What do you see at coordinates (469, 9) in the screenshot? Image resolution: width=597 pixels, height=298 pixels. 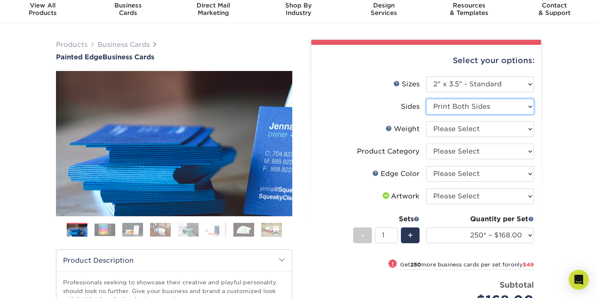 I see `div: & Templates` at bounding box center [469, 9].